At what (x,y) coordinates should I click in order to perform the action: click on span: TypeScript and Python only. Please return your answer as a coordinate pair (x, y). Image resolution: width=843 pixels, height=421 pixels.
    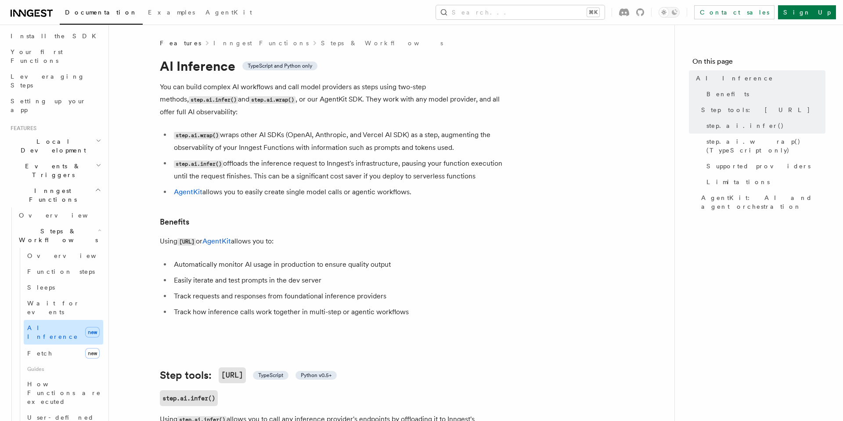
    Looking at the image, I should click on (280, 66).